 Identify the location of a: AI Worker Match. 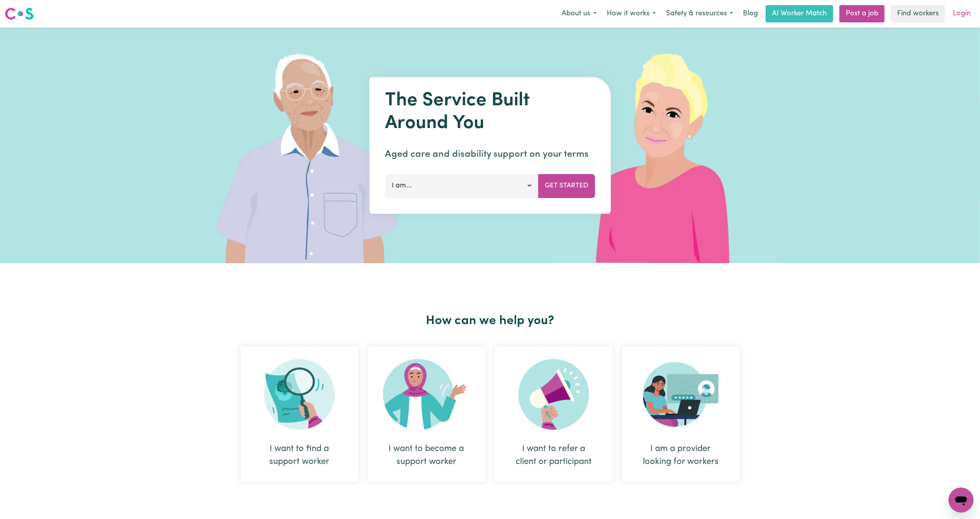
(800, 14).